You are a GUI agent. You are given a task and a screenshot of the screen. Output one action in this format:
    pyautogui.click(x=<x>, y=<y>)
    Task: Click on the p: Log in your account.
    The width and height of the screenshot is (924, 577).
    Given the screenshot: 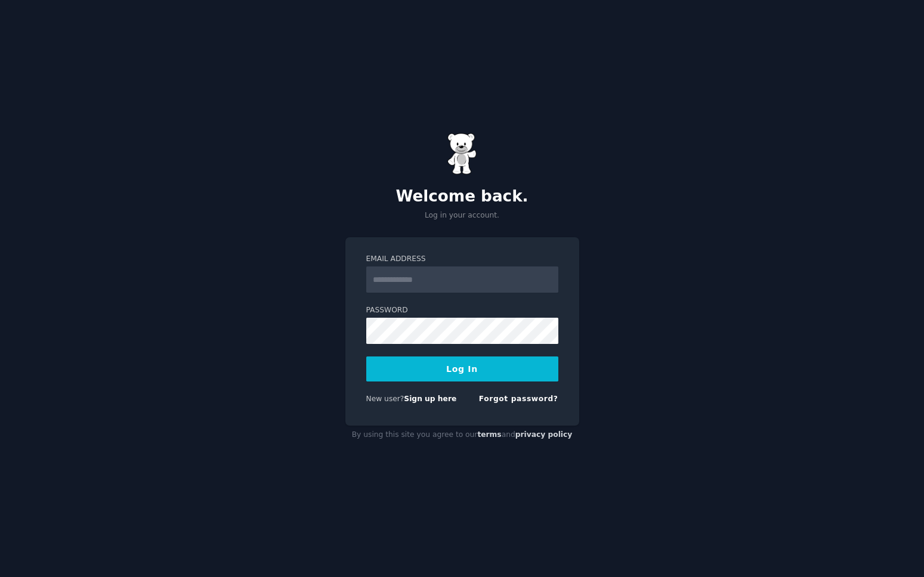 What is the action you would take?
    pyautogui.click(x=462, y=216)
    